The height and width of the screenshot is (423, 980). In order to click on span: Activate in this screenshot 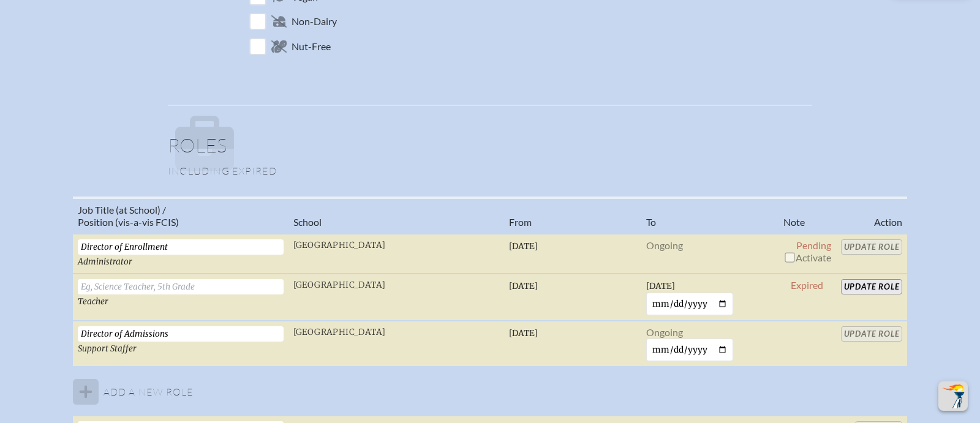, I will do `click(807, 257)`.